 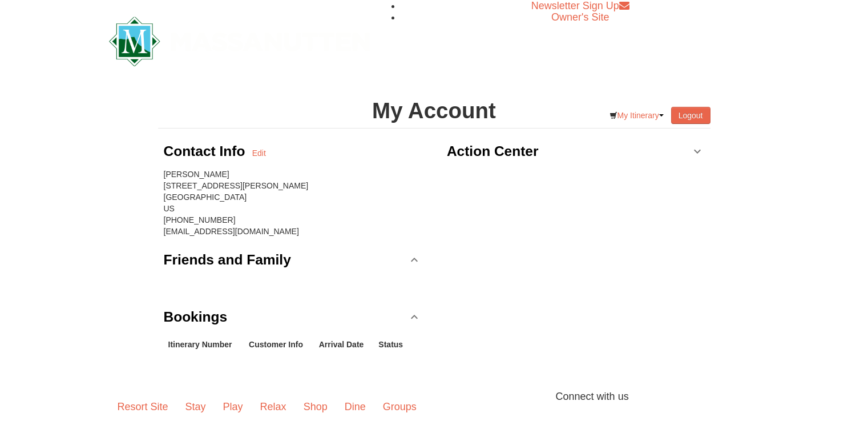 I want to click on a: My Itinerary, so click(x=636, y=116).